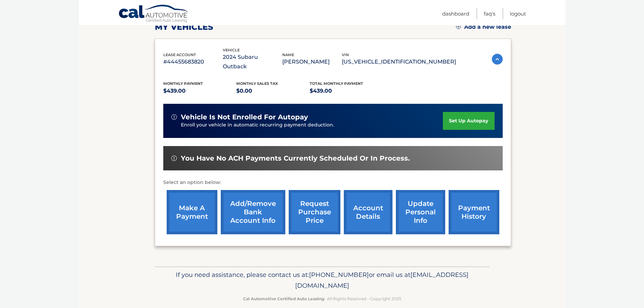 This screenshot has width=644, height=308. I want to click on strong: Cal Automotive Certified Auto Leasing, so click(284, 299).